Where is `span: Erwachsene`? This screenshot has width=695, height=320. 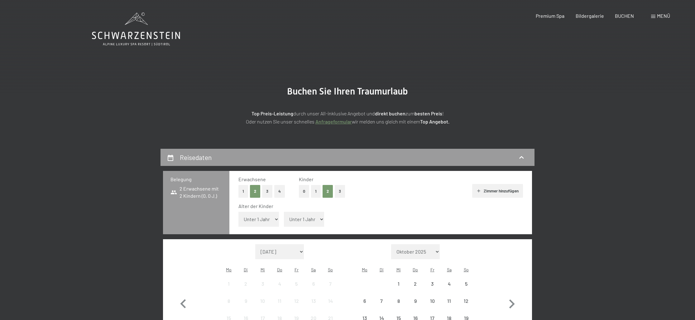
span: Erwachsene is located at coordinates (252, 179).